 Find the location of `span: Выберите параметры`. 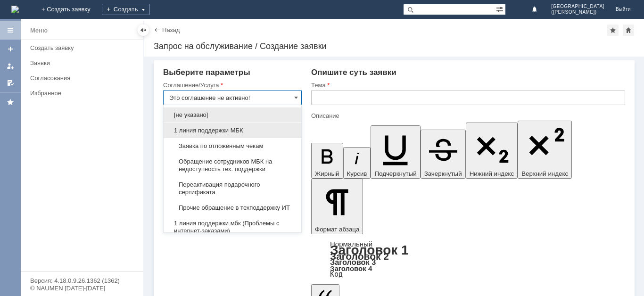

span: Выберите параметры is located at coordinates (207, 72).